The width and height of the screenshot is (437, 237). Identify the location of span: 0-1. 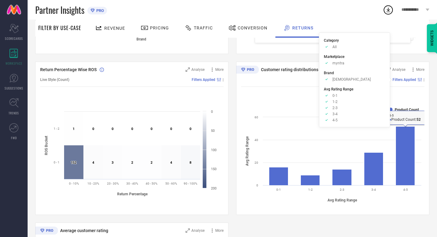
(335, 96).